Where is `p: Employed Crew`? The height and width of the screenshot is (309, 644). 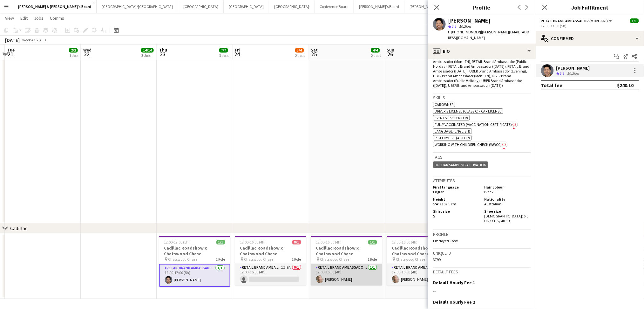
p: Employed Crew is located at coordinates (482, 241).